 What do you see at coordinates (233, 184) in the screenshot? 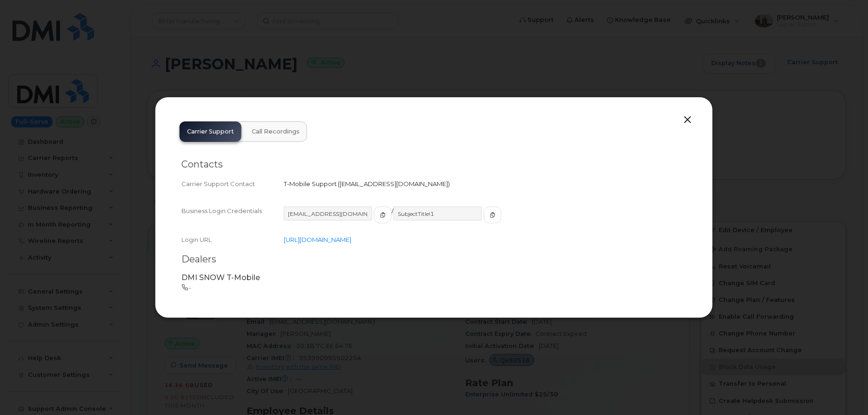
I see `div: Carrier Support Contact` at bounding box center [233, 184].